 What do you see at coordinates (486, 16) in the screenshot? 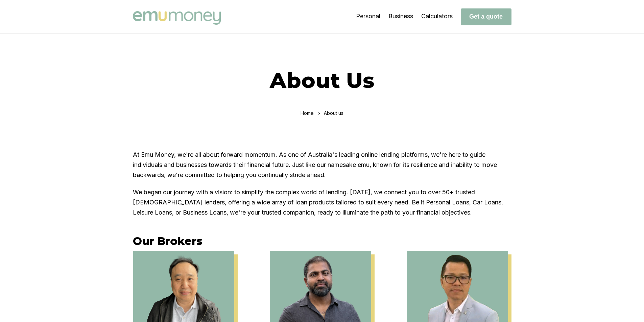
I see `button: Get a quote` at bounding box center [486, 16].